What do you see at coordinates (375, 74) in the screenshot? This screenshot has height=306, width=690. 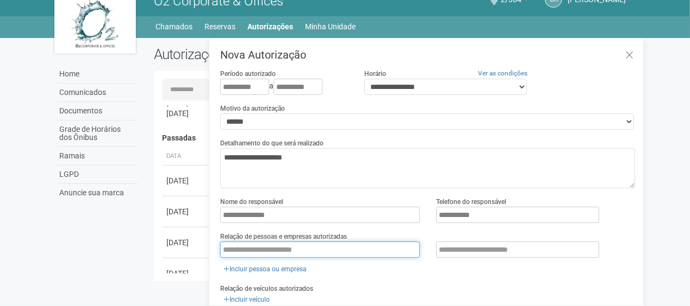 I see `label: Horário` at bounding box center [375, 74].